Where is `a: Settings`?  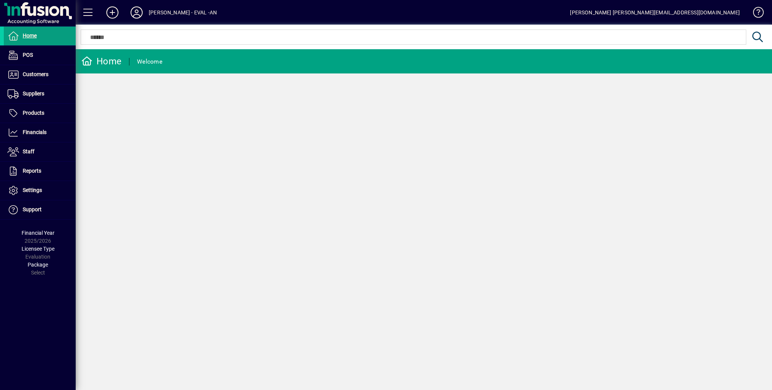 a: Settings is located at coordinates (40, 190).